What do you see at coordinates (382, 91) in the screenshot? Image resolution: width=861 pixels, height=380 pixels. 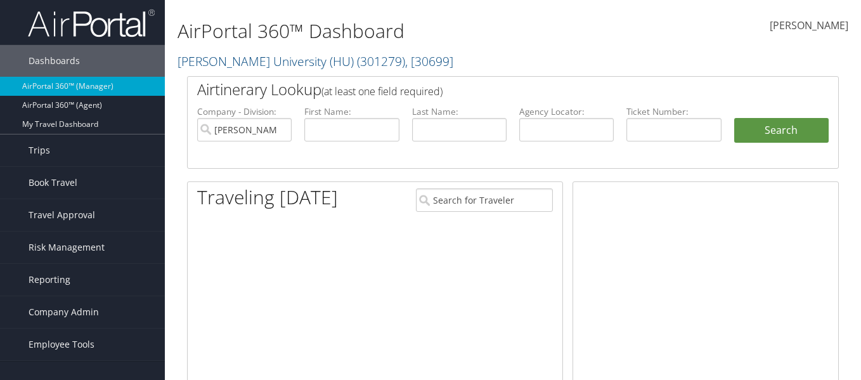 I see `span: (at least one field required)` at bounding box center [382, 91].